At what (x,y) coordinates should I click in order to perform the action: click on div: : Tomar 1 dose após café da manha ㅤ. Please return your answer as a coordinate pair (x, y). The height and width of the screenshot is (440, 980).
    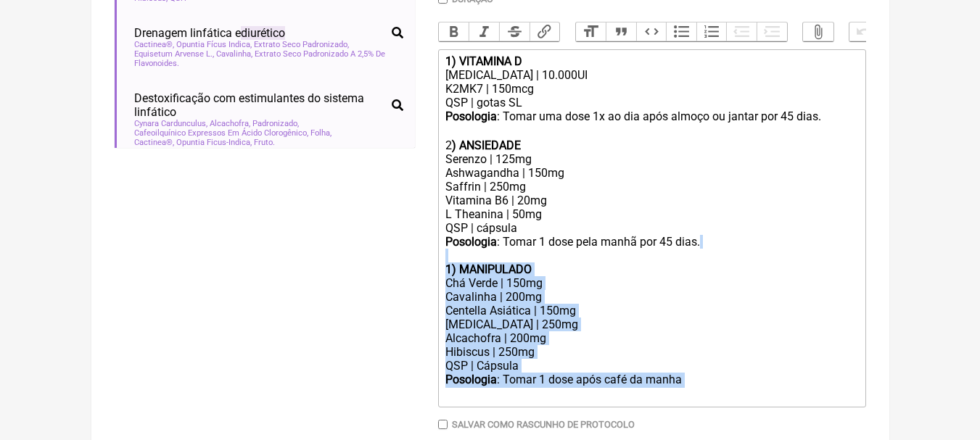
    Looking at the image, I should click on (651, 387).